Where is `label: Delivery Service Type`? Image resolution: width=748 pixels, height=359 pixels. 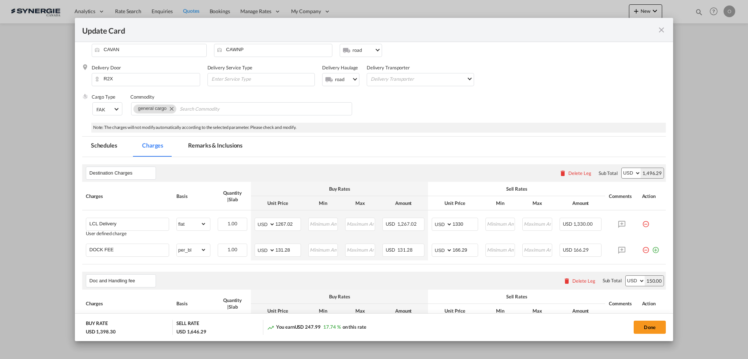
label: Delivery Service Type is located at coordinates (230, 68).